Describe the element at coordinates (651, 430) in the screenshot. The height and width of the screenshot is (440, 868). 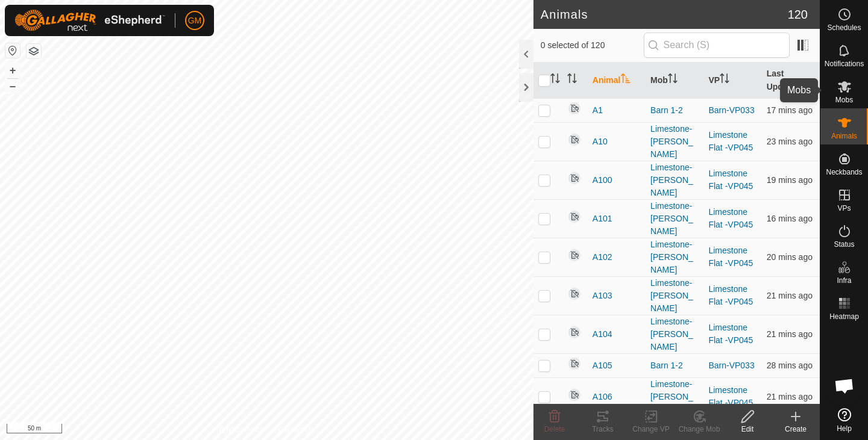
I see `div: Change VP` at that location.